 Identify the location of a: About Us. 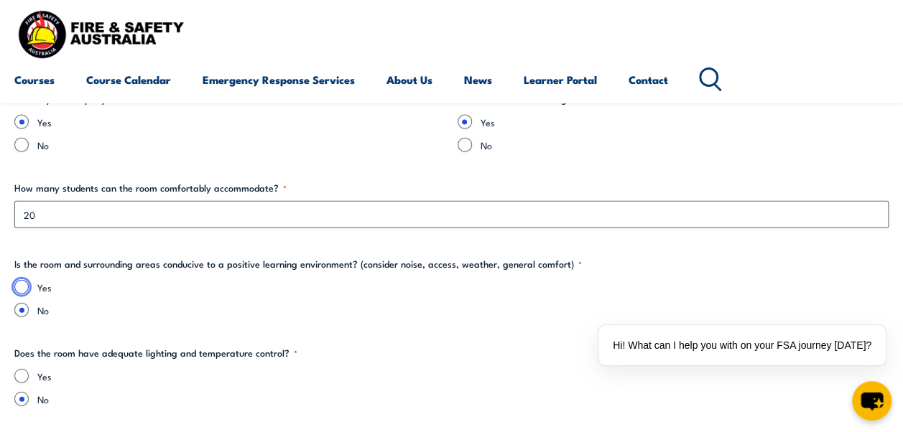
(409, 80).